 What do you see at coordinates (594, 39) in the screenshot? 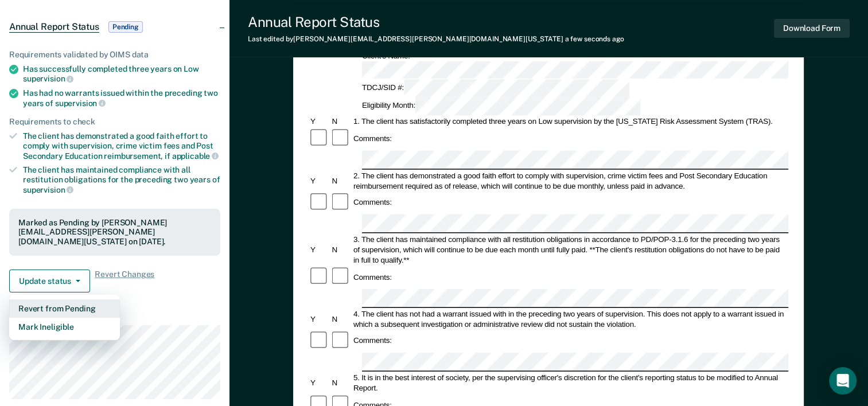
I see `span: a few seconds ago` at bounding box center [594, 39].